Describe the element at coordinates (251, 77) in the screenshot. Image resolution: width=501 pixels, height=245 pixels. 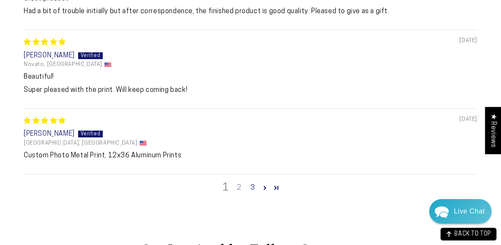
I see `b: Beautiful!` at that location.